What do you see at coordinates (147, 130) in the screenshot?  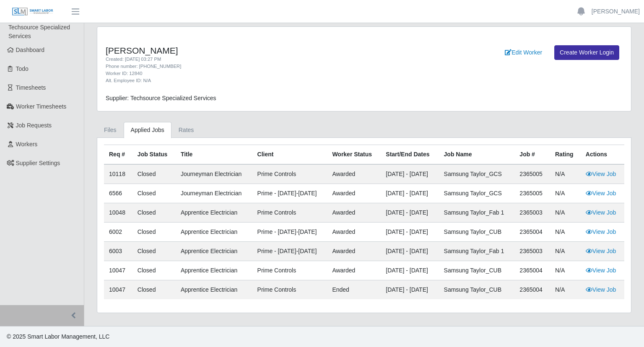 I see `a: Applied Jobs` at bounding box center [147, 130].